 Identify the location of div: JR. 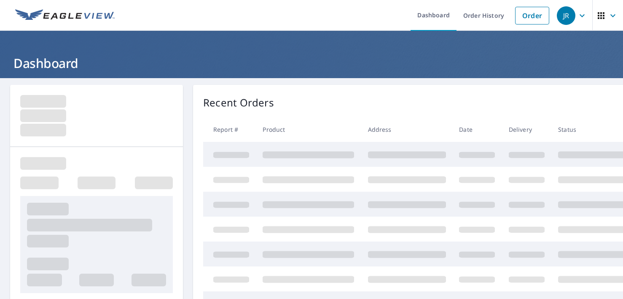
(566, 16).